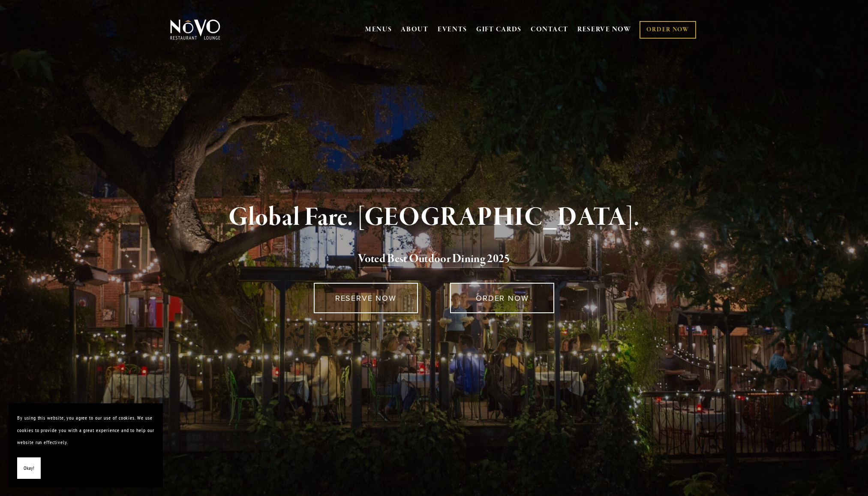 This screenshot has width=868, height=496. I want to click on a: CONTACT, so click(549, 30).